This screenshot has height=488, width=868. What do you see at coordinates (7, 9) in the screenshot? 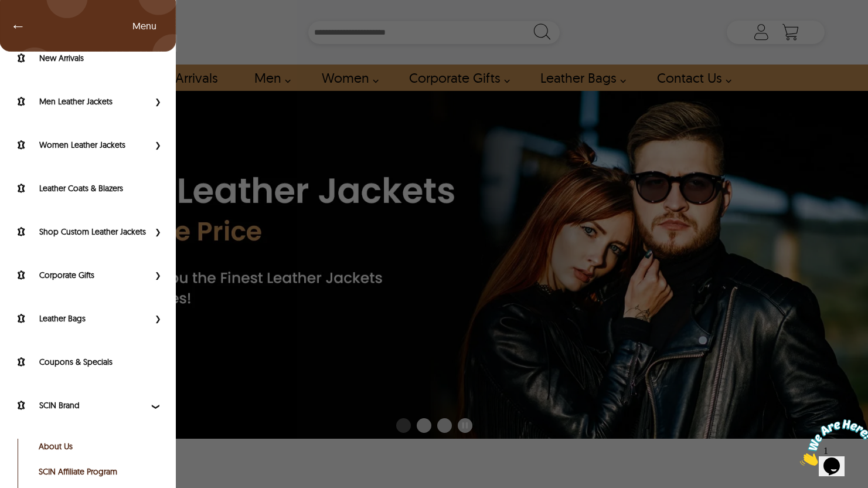
I see `span: 1` at bounding box center [7, 9].